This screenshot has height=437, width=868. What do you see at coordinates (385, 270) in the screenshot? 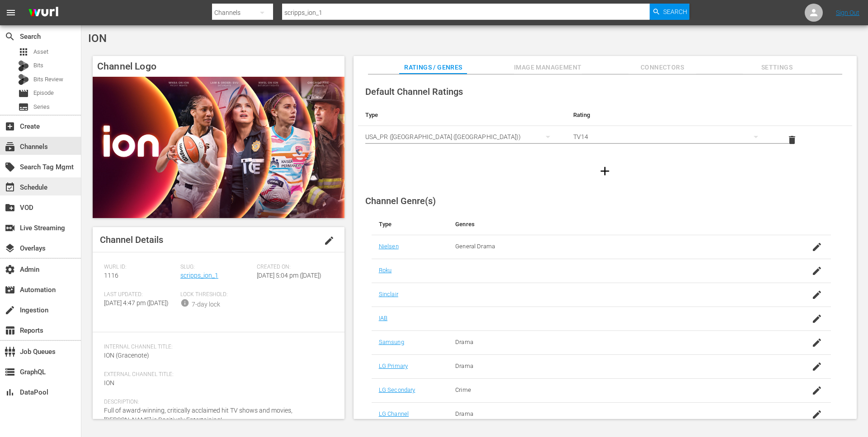
I see `a: Roku` at bounding box center [385, 270].